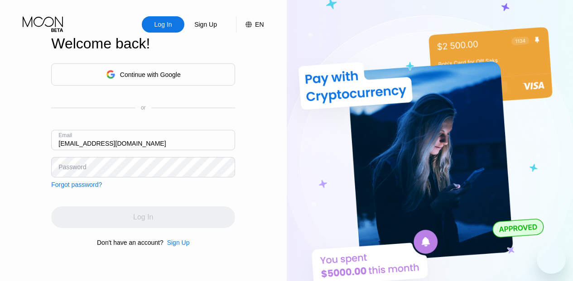  What do you see at coordinates (143, 108) in the screenshot?
I see `div: or` at bounding box center [143, 108].